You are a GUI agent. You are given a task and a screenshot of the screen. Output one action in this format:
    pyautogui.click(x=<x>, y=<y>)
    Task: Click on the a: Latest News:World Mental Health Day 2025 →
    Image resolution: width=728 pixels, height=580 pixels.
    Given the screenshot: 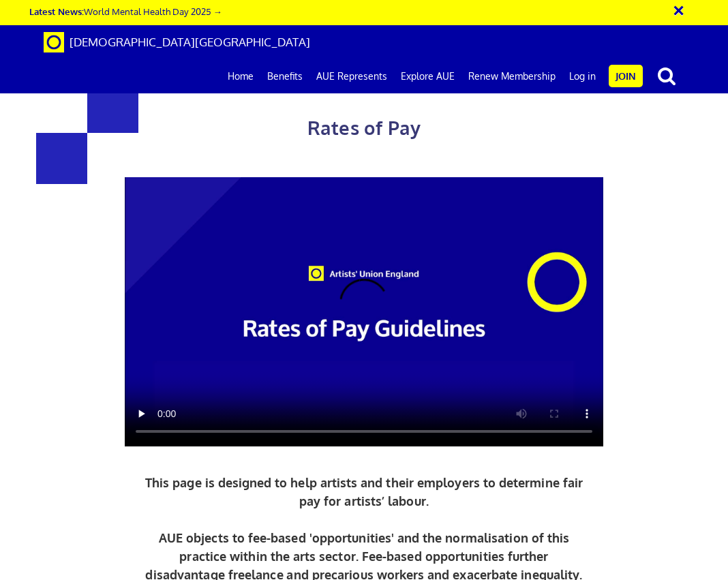 What is the action you would take?
    pyautogui.click(x=126, y=11)
    